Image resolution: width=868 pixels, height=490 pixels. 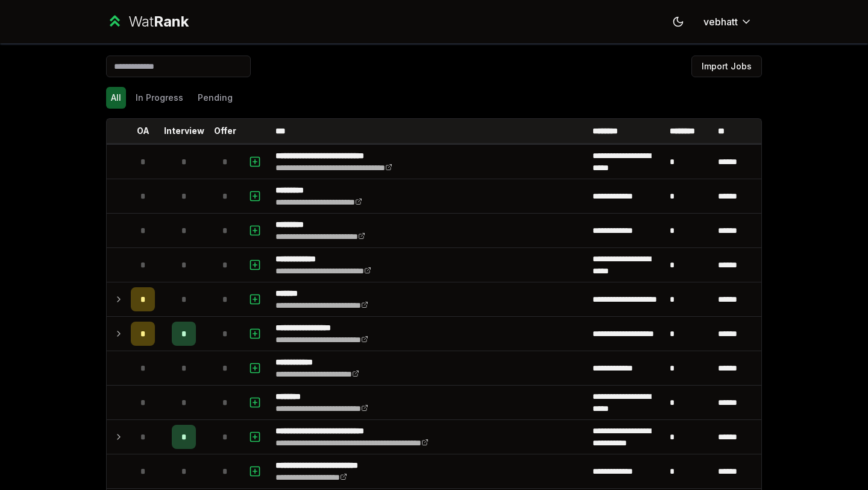 I want to click on button: In Progress, so click(x=159, y=98).